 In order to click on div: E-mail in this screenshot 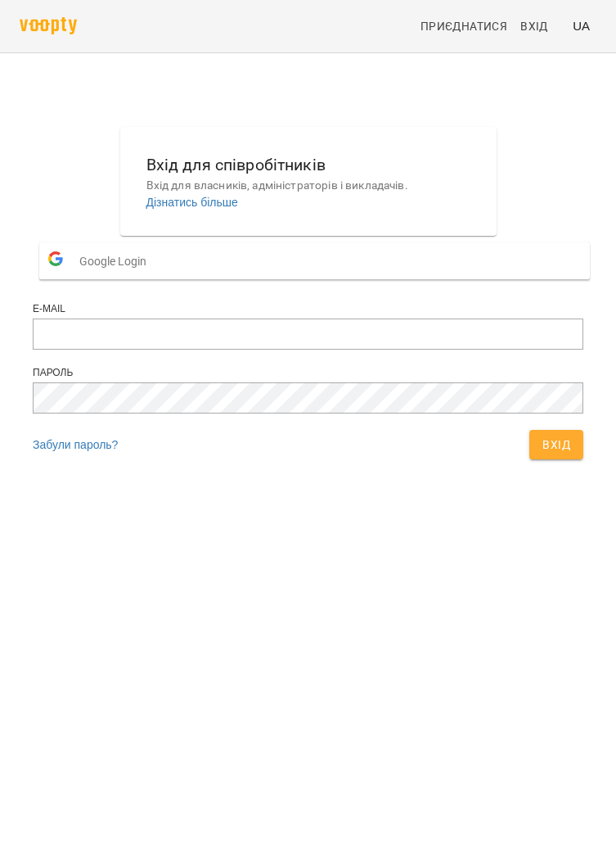, I will do `click(308, 308)`.